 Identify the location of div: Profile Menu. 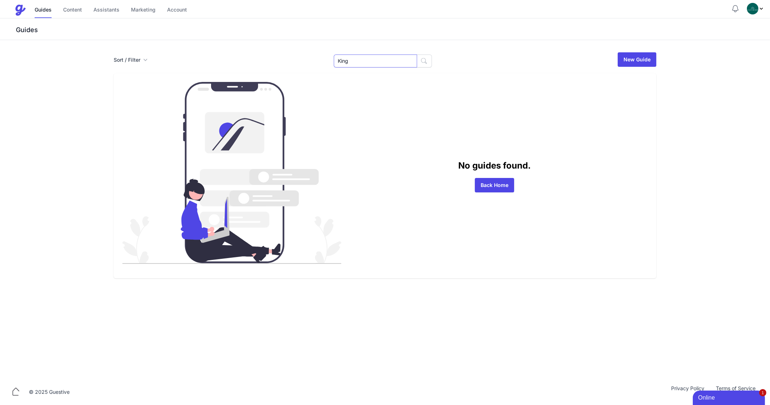
(756, 9).